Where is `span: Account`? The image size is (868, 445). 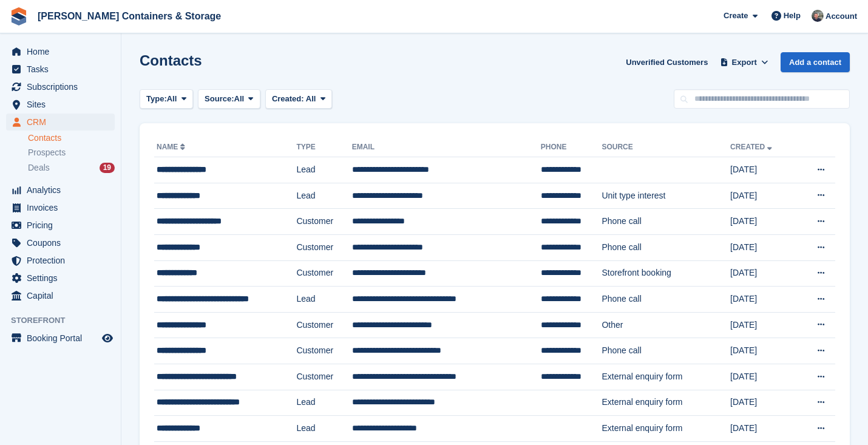 span: Account is located at coordinates (841, 17).